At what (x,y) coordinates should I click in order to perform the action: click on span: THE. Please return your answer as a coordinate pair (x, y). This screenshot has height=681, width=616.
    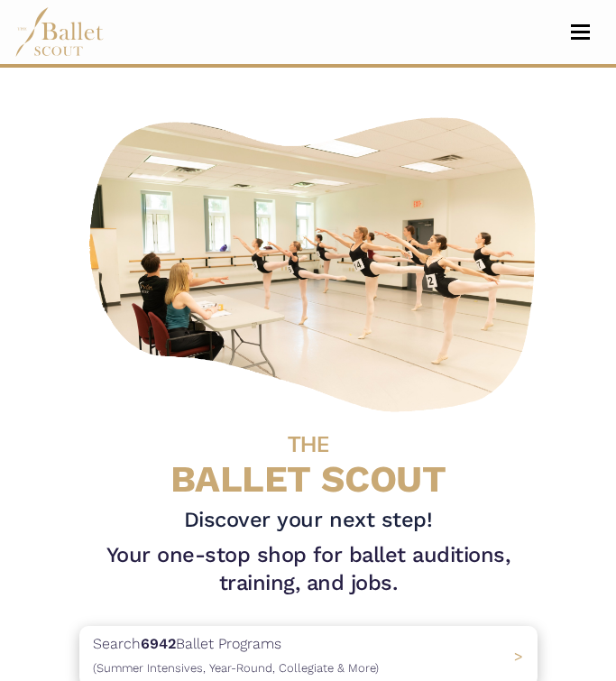
    Looking at the image, I should click on (309, 444).